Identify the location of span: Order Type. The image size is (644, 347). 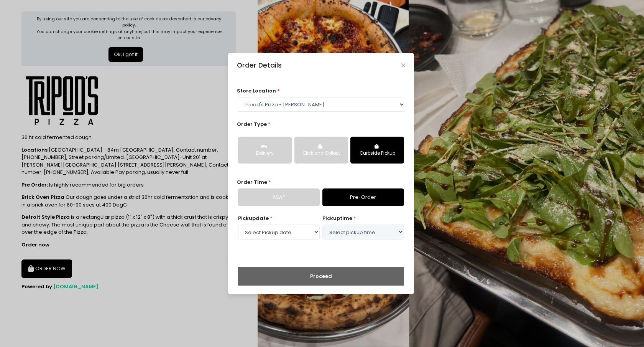
(252, 124).